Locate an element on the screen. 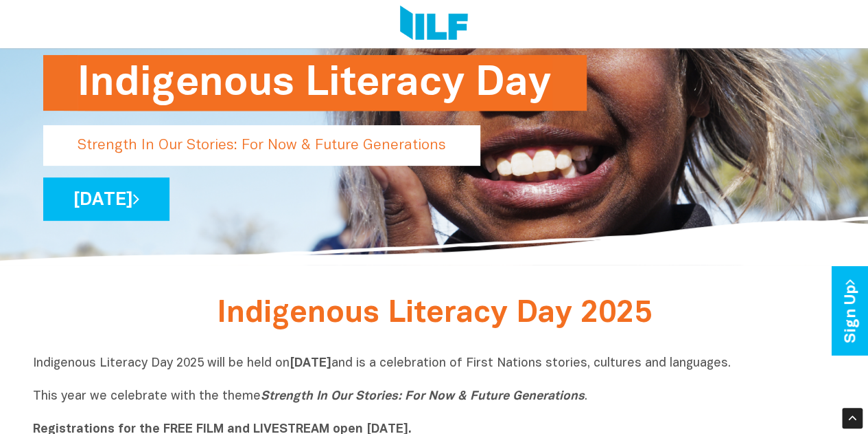  i: Strength In Our Stories: For Now & Future Generations is located at coordinates (423, 396).